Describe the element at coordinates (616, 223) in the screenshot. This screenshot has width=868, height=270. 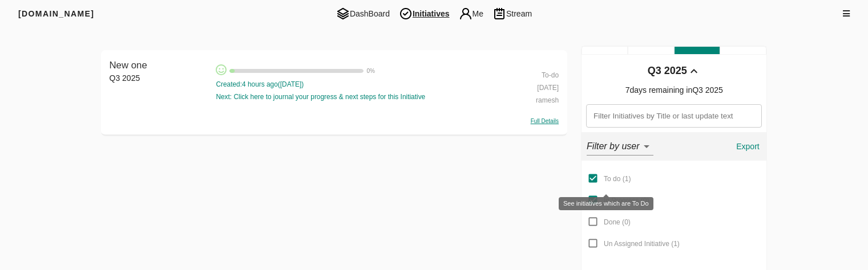
I see `span: Done ( 0 )` at that location.